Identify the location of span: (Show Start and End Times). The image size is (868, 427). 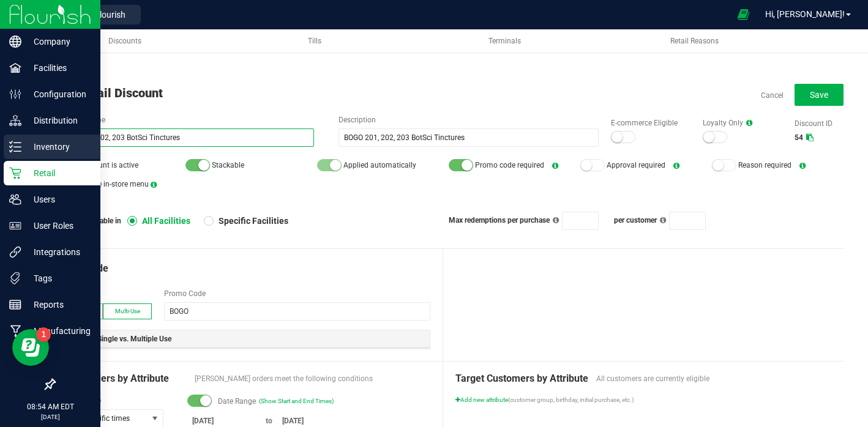
(296, 401).